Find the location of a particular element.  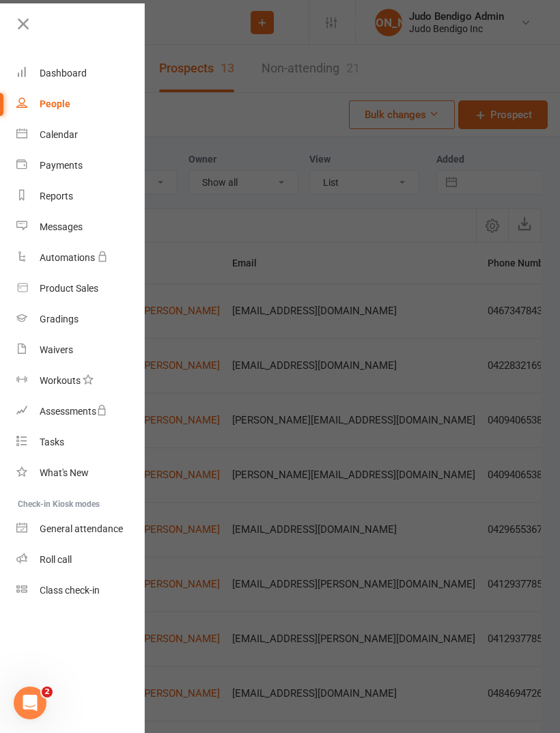

div: Calendar is located at coordinates (59, 135).